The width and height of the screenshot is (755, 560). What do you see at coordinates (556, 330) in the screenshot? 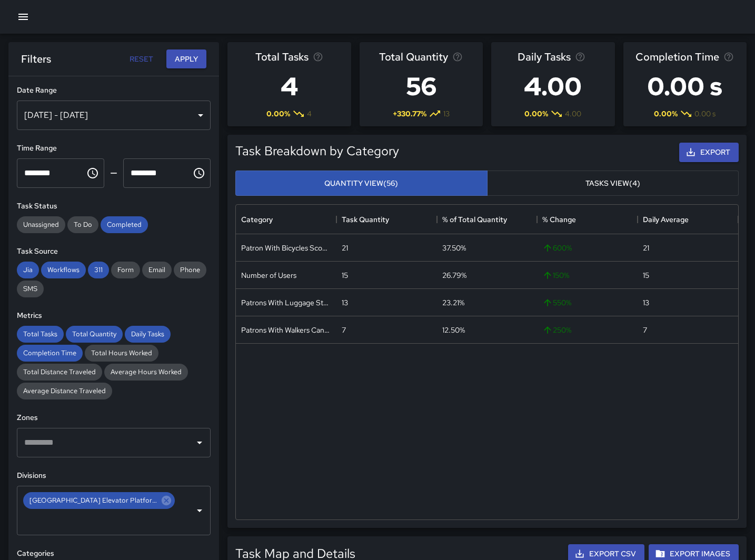
I see `span: 250 %` at bounding box center [556, 330].